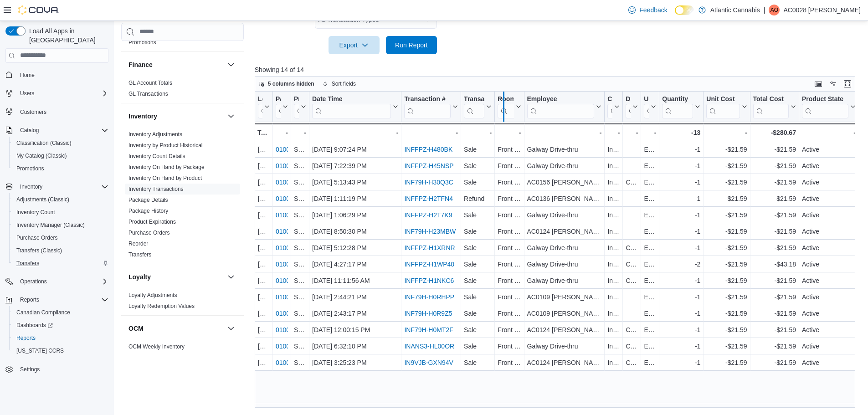  I want to click on span: Dark Mode, so click(675, 15).